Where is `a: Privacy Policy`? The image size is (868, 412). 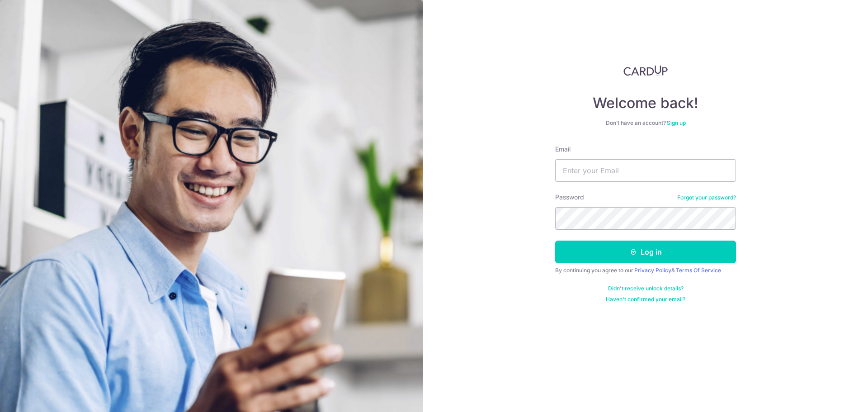
a: Privacy Policy is located at coordinates (653, 270).